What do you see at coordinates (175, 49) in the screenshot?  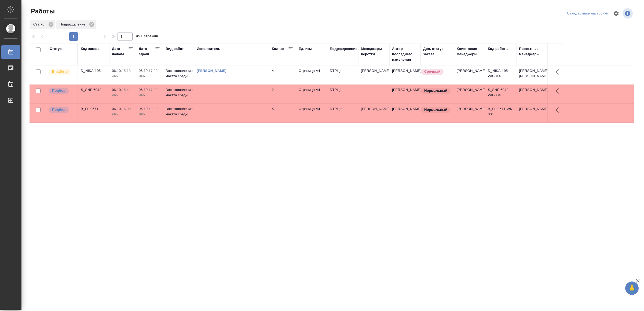 I see `div: Вид работ` at bounding box center [175, 49].